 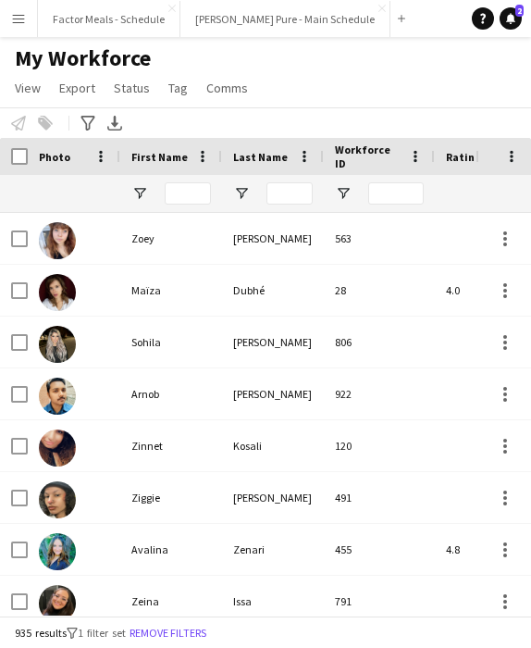 What do you see at coordinates (379, 393) in the screenshot?
I see `div: 922` at bounding box center [379, 393].